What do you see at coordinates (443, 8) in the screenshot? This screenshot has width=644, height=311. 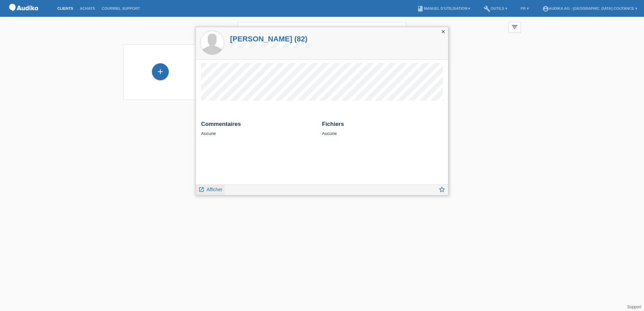 I see `a: bookManuel d’utilisation ▾` at bounding box center [443, 8].